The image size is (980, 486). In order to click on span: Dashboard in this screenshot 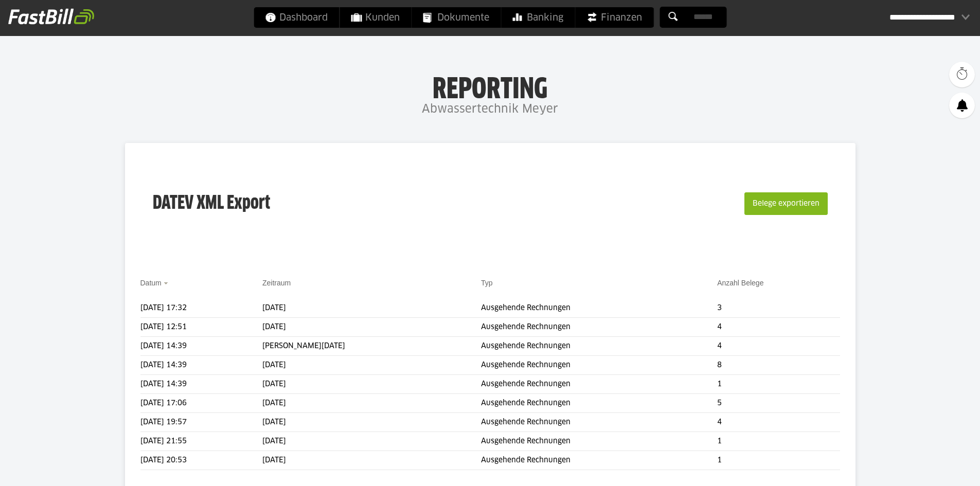, I will do `click(296, 18)`.